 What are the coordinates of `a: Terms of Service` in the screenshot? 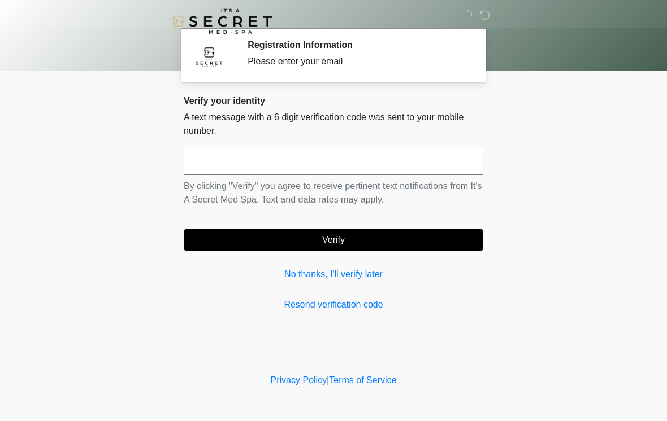 It's located at (362, 380).